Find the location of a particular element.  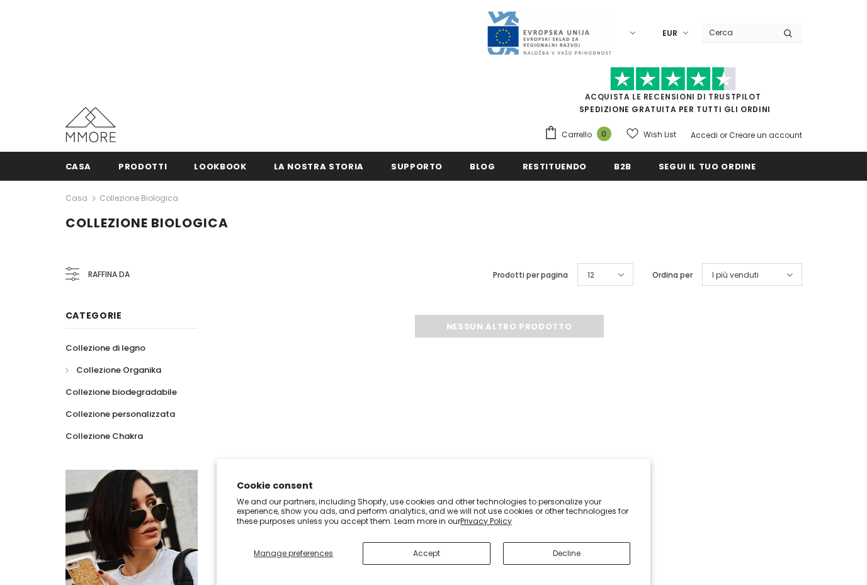

a: Privacy Policy is located at coordinates (486, 521).